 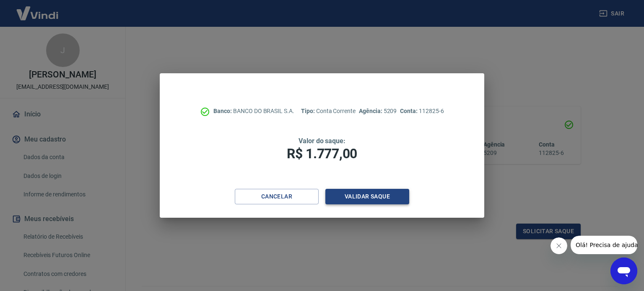 What do you see at coordinates (329, 111) in the screenshot?
I see `p: Conta Corrente` at bounding box center [329, 111].